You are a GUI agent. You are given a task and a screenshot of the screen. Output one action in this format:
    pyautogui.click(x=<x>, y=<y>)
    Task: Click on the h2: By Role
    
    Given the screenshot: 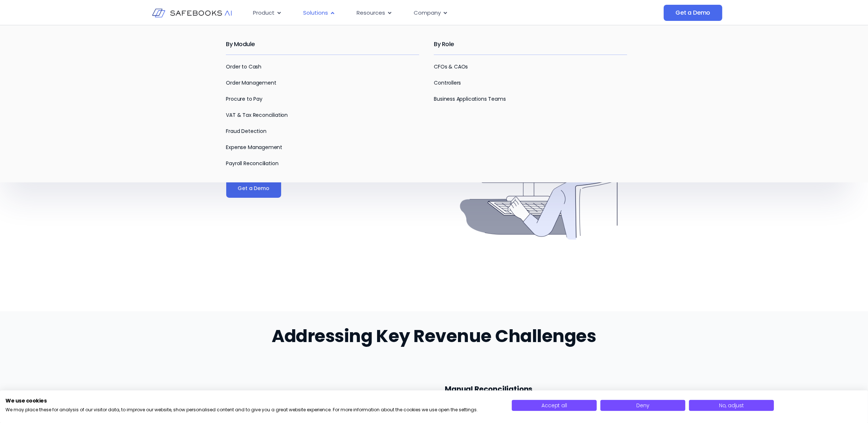 What is the action you would take?
    pyautogui.click(x=530, y=44)
    